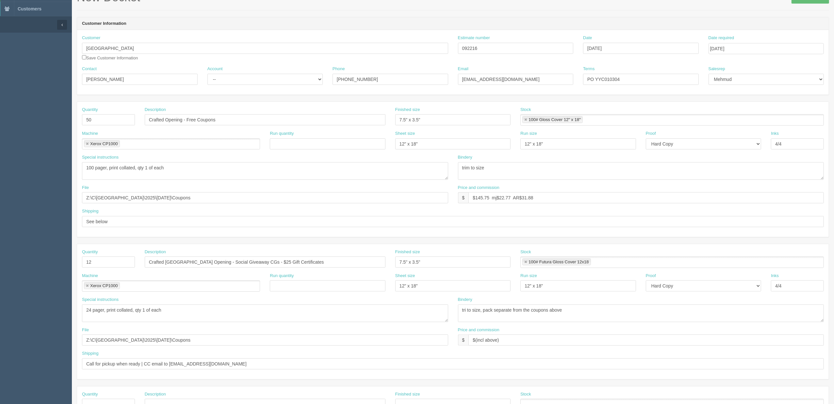  Describe the element at coordinates (29, 9) in the screenshot. I see `span: Customers` at that location.